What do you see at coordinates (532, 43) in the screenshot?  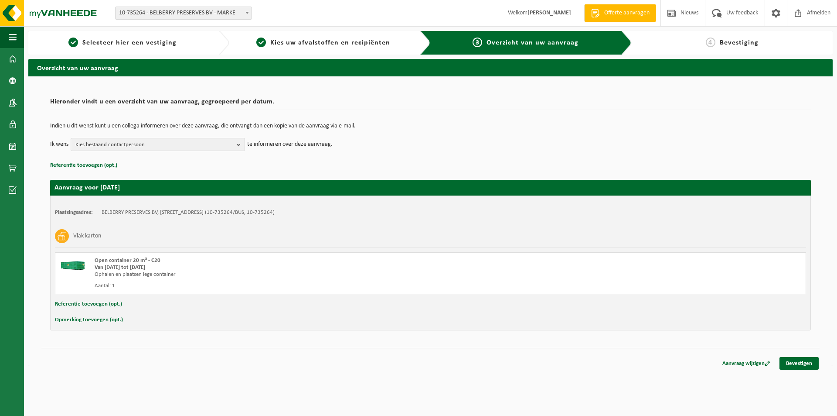 I see `span: Overzicht van uw aanvraag` at bounding box center [532, 43].